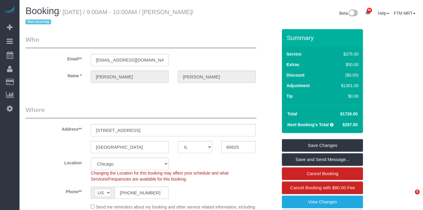 This screenshot has width=423, height=210. Describe the element at coordinates (349, 114) in the screenshot. I see `span: $1726.00` at that location.